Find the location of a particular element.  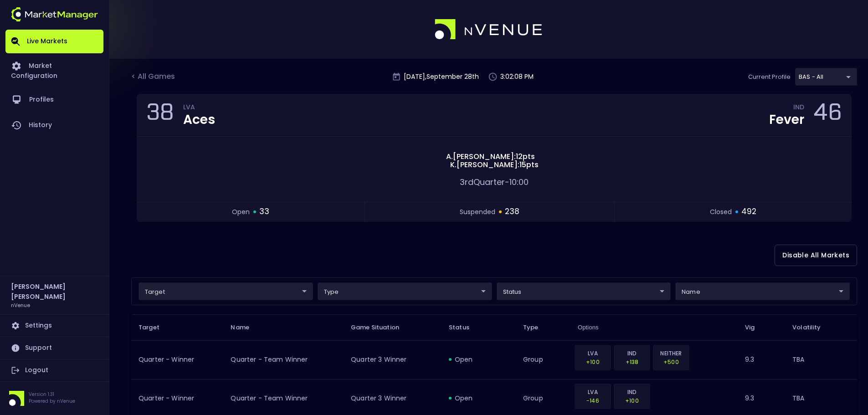

td: group is located at coordinates (543, 359).